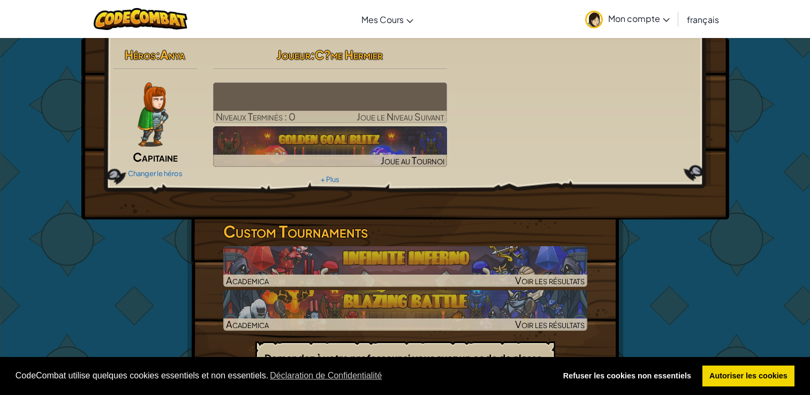 The width and height of the screenshot is (810, 395). Describe the element at coordinates (140, 55) in the screenshot. I see `span: Héros` at that location.